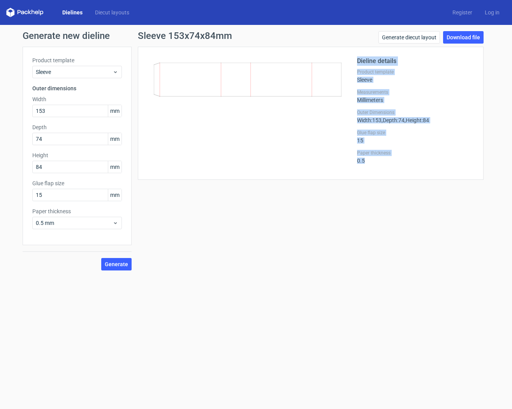  What do you see at coordinates (409, 37) in the screenshot?
I see `a: Generate diecut layout` at bounding box center [409, 37].